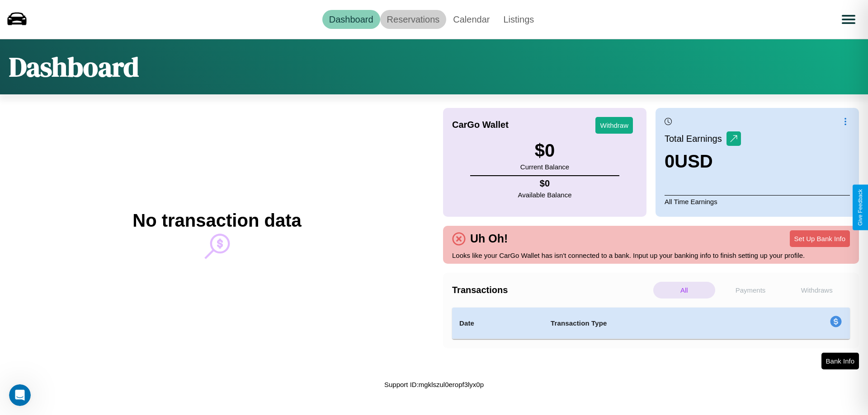 The height and width of the screenshot is (415, 868). Describe the element at coordinates (351, 20) in the screenshot. I see `a: Dashboard` at that location.